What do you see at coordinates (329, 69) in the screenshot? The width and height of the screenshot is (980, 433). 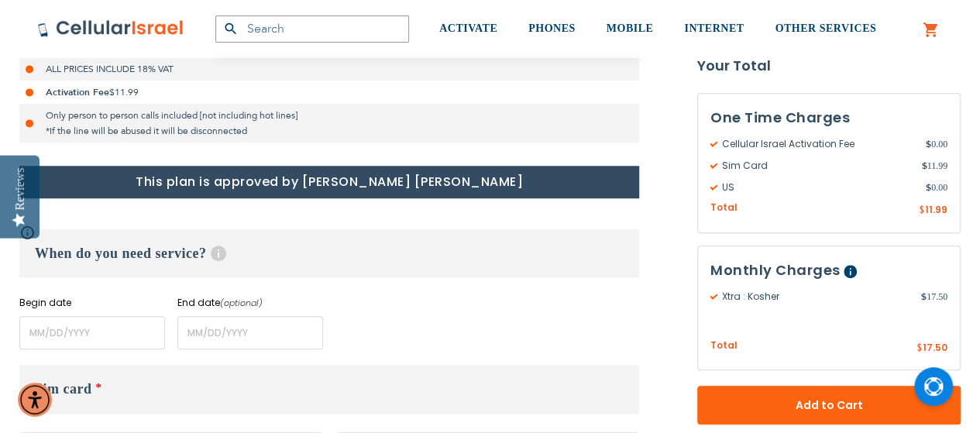 I see `li: ALL PRICES INCLUDE 18% VAT` at bounding box center [329, 69].